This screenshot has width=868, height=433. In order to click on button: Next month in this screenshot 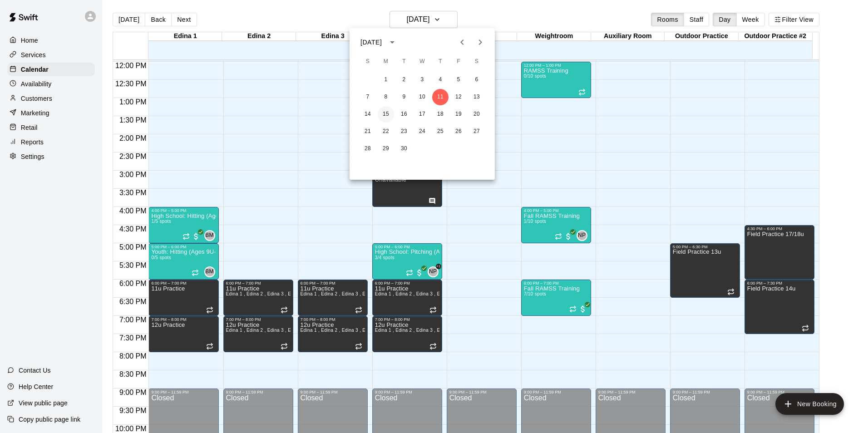, I will do `click(481, 42)`.